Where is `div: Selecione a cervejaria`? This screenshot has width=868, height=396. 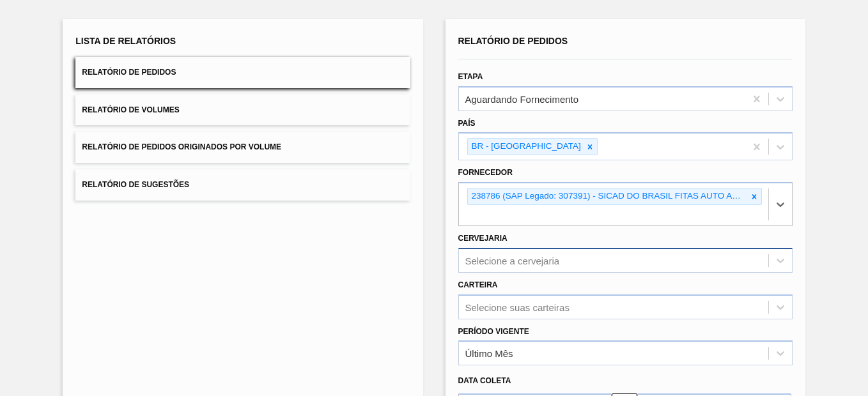 div: Selecione a cervejaria is located at coordinates (513, 260).